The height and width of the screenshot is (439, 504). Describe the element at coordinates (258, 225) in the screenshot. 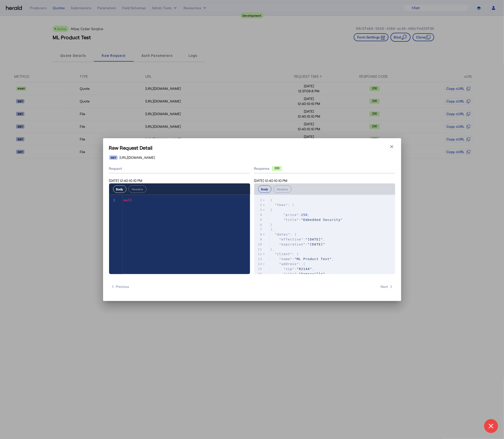

I see `div: 6` at that location.